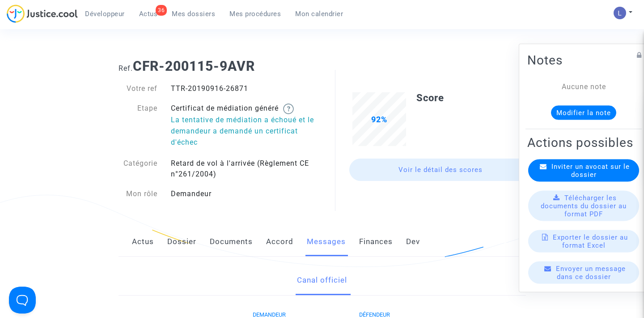  I want to click on span: DEMANDEUR, so click(269, 314).